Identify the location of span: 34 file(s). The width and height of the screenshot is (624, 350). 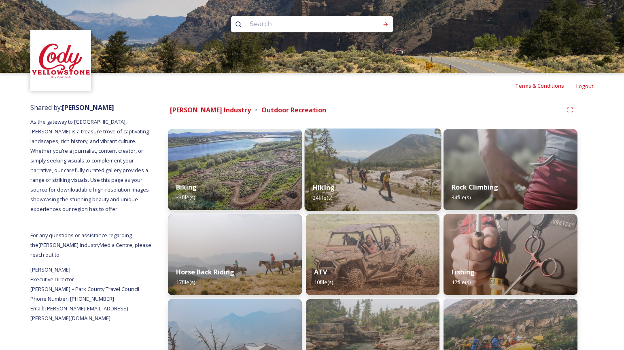
(461, 197).